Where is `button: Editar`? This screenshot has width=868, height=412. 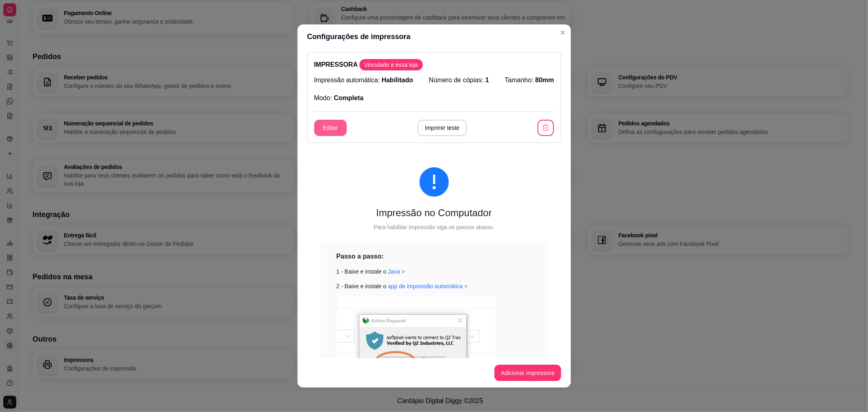 button: Editar is located at coordinates (330, 128).